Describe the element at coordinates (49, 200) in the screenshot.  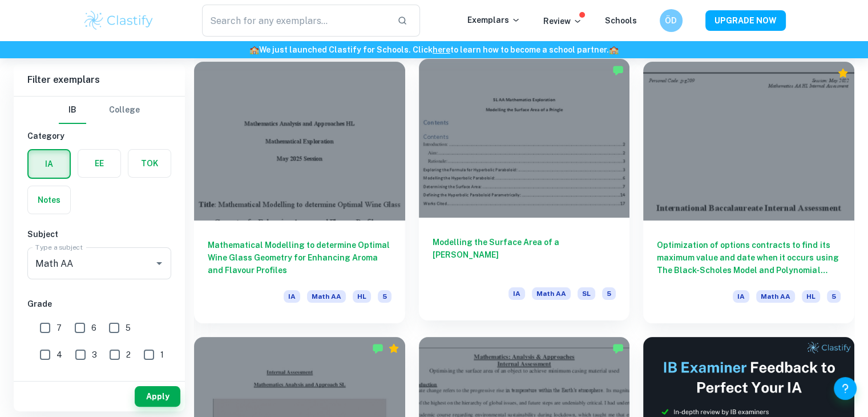
I see `button: Notes` at that location.